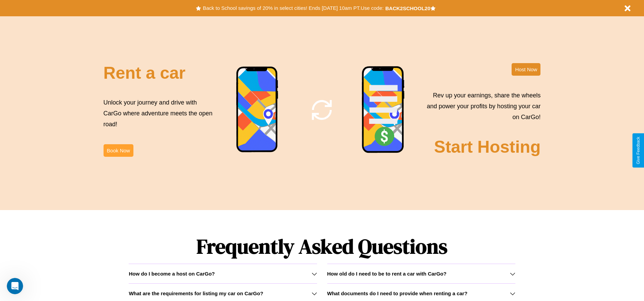  I want to click on h3: What documents do I need to provide when renting a car?, so click(397, 293).